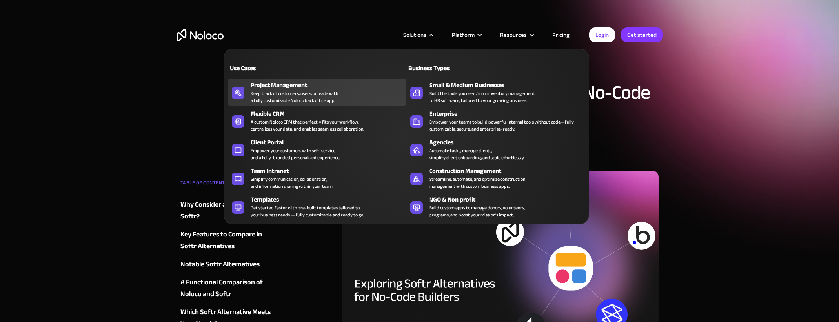  What do you see at coordinates (495, 92) in the screenshot?
I see `a: Small & Medium BusinessesBuild the tools you need, from inventory managementto HR software, tailo...` at bounding box center [495, 92].